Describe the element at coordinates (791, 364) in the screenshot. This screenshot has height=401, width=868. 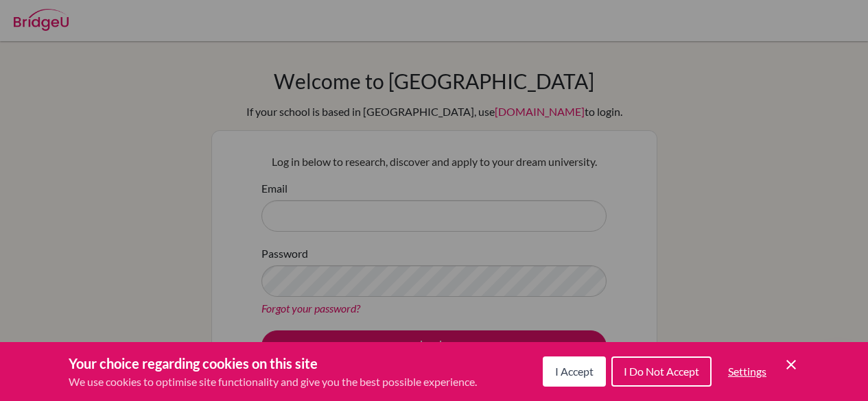
I see `button: Save and close` at that location.